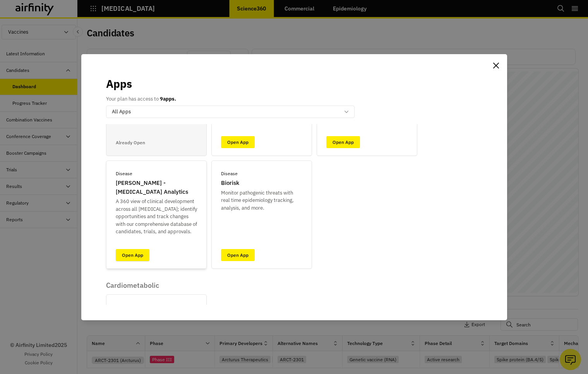 This screenshot has height=374, width=588. What do you see at coordinates (496, 66) in the screenshot?
I see `button: Close` at bounding box center [496, 66].